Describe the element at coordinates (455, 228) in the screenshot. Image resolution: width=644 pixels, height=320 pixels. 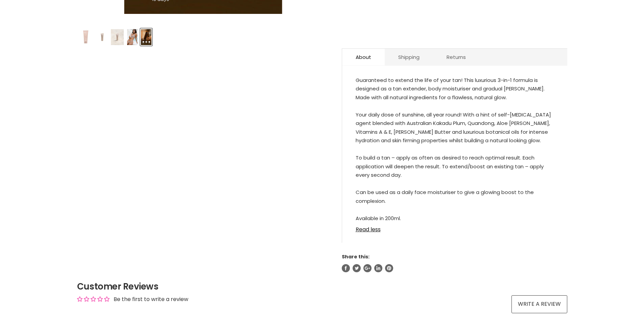
I see `a: Read less` at that location.